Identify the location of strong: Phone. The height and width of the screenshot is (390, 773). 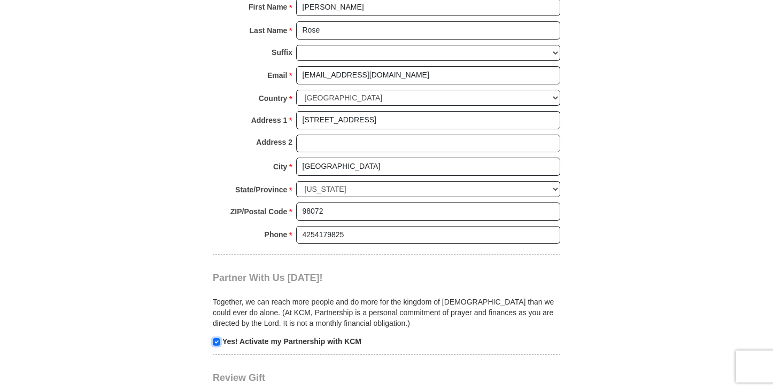
(276, 235).